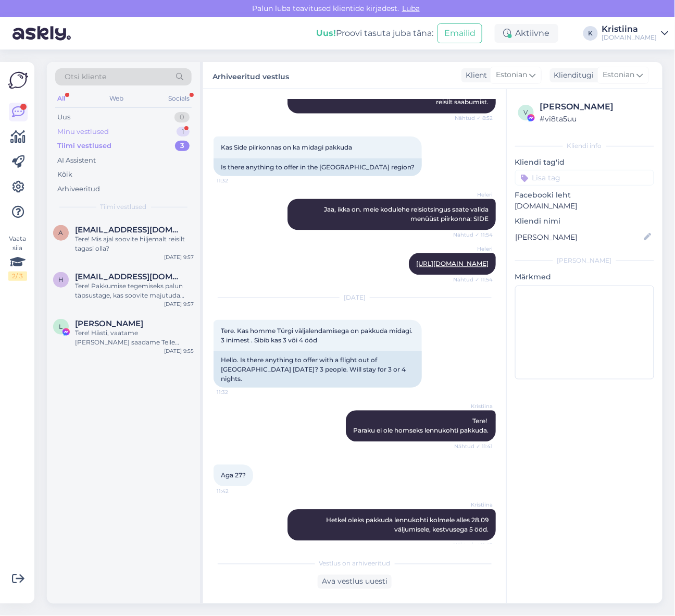  I want to click on div: Aktiivne, so click(527, 34).